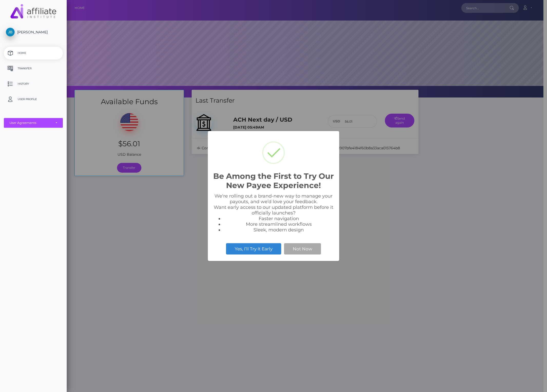 The width and height of the screenshot is (547, 392). Describe the element at coordinates (30, 123) in the screenshot. I see `div: User Agreements` at that location.